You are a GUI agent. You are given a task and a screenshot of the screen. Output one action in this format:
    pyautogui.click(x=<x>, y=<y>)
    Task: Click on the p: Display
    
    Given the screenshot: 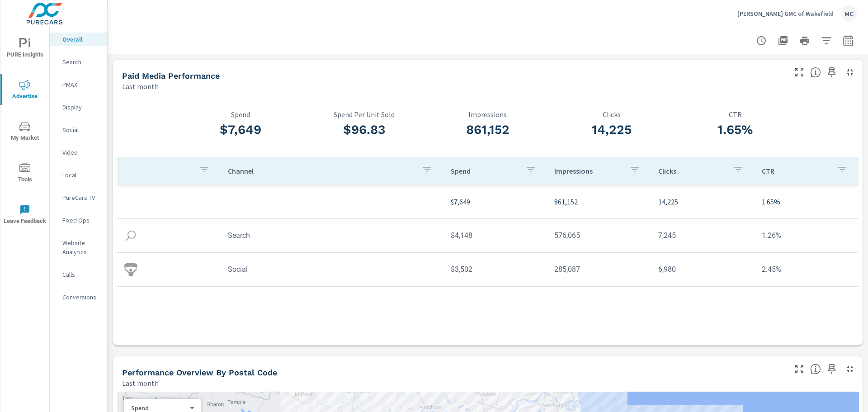 What is the action you would take?
    pyautogui.click(x=81, y=107)
    